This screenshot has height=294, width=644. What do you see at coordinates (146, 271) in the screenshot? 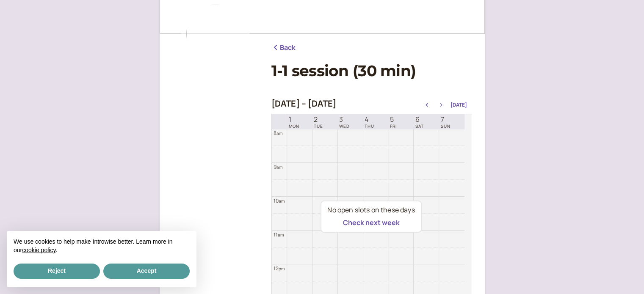
I see `button: Accept` at bounding box center [146, 271].